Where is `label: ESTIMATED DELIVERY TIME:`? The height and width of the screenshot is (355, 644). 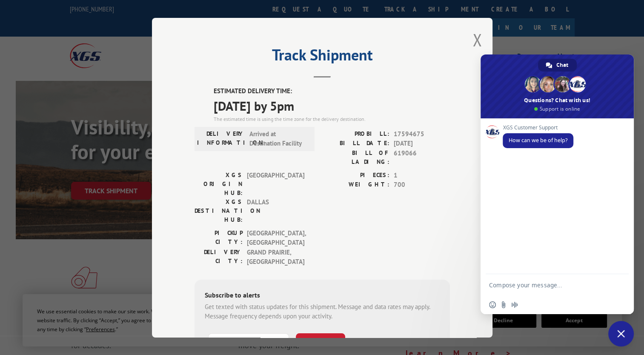 label: ESTIMATED DELIVERY TIME: is located at coordinates (332, 91).